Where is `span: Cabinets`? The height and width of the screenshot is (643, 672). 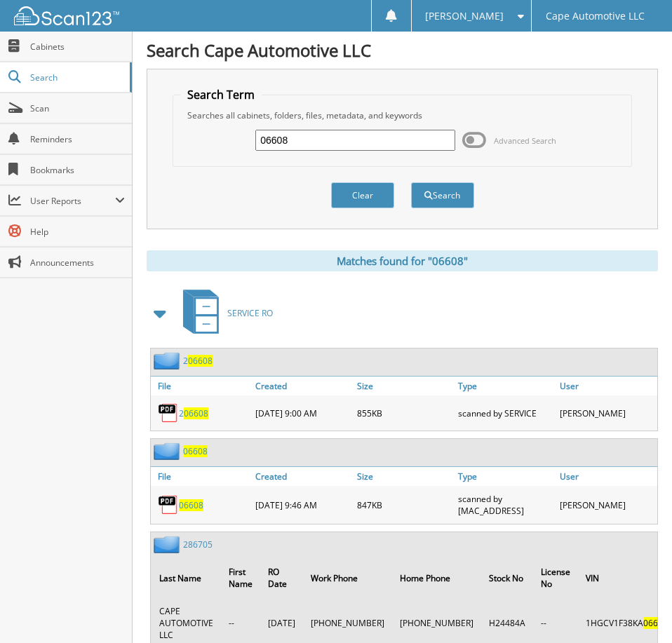 span: Cabinets is located at coordinates (77, 46).